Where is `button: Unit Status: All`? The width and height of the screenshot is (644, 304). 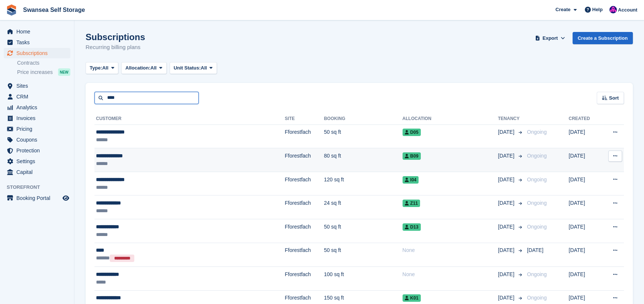 button: Unit Status: All is located at coordinates (193, 68).